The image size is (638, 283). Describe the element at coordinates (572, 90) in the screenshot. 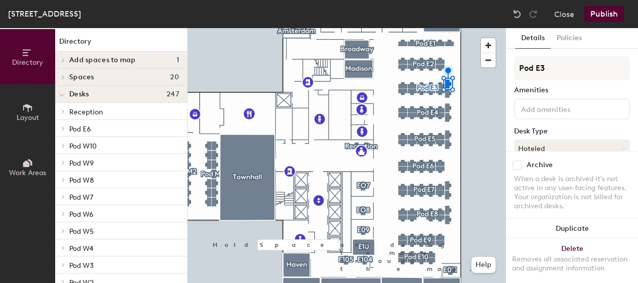

I see `div: Amenities` at that location.